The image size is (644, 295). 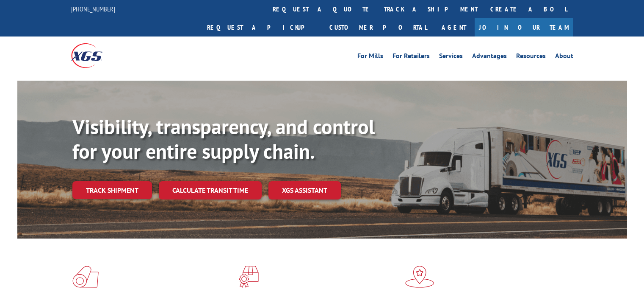 I want to click on a: Resources, so click(x=531, y=58).